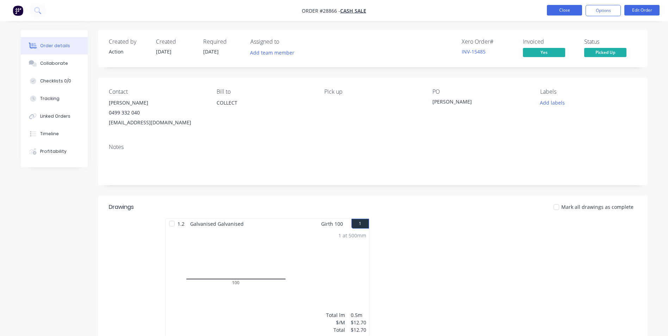 This screenshot has height=336, width=668. Describe the element at coordinates (55, 46) in the screenshot. I see `div: Order details` at that location.